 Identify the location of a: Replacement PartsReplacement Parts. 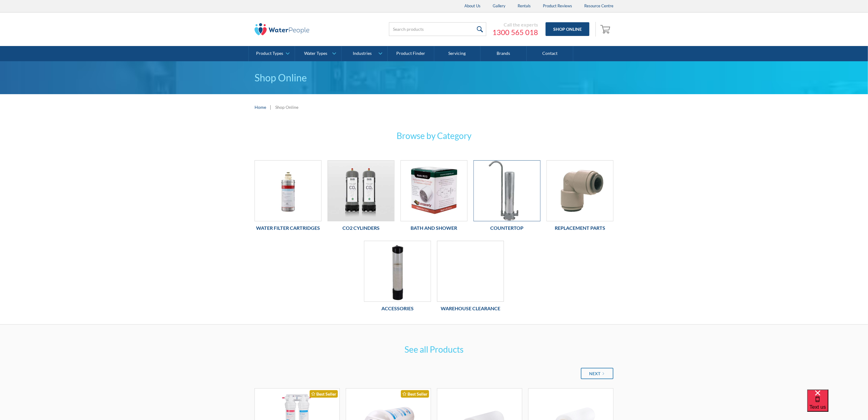
(580, 198).